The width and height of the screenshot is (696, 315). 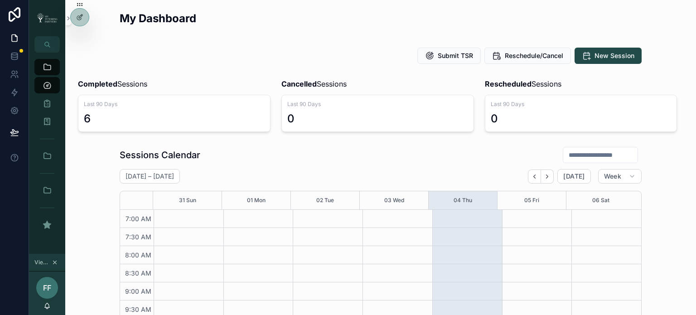 What do you see at coordinates (527, 56) in the screenshot?
I see `button: Reschedule/Cancel` at bounding box center [527, 56].